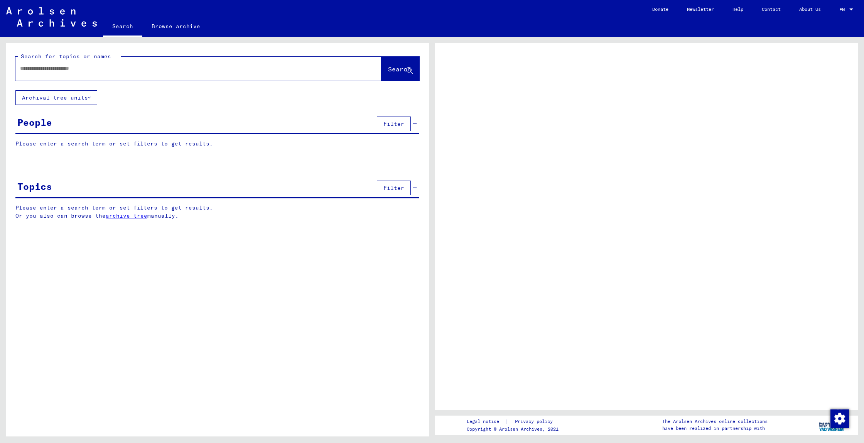 This screenshot has height=443, width=864. Describe the element at coordinates (123, 27) in the screenshot. I see `a: Search` at that location.